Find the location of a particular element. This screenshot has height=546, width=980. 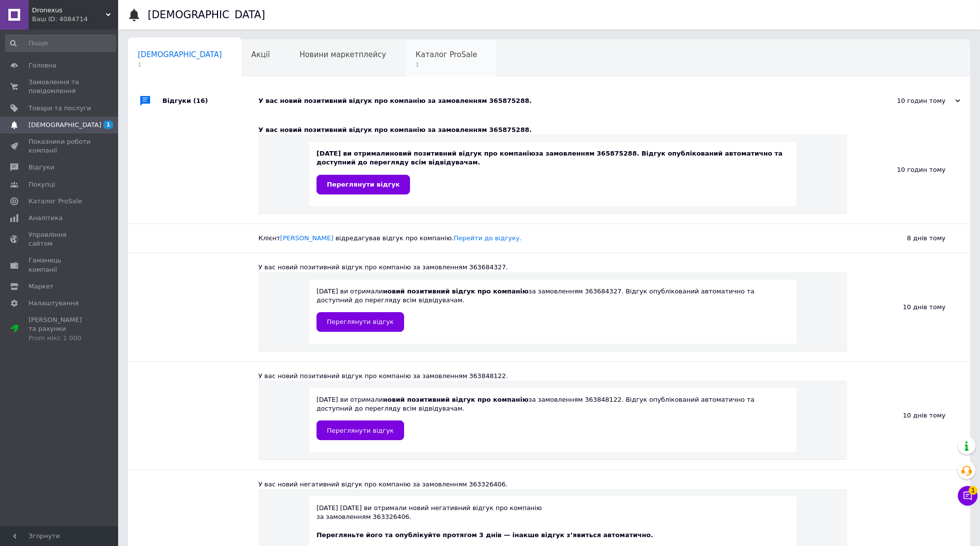

span: Замовлення та повідомлення is located at coordinates (60, 87).